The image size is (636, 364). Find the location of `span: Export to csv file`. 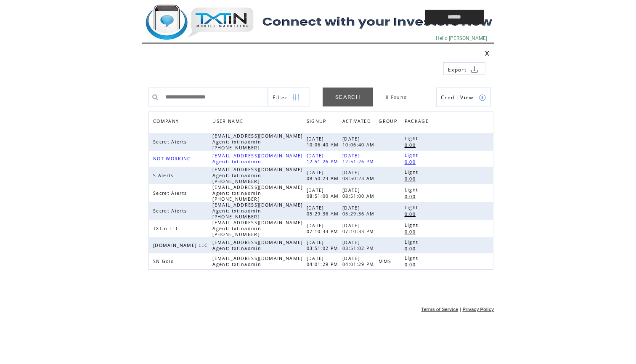

span: Export to csv file is located at coordinates (457, 69).